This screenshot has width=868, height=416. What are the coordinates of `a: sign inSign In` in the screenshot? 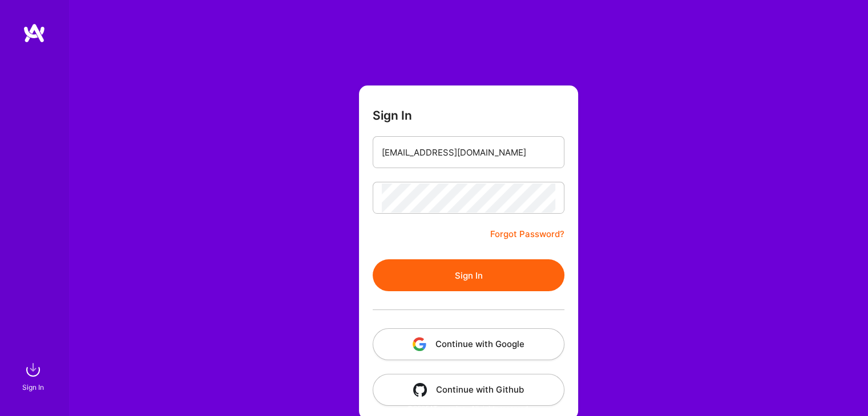 It's located at (34, 375).